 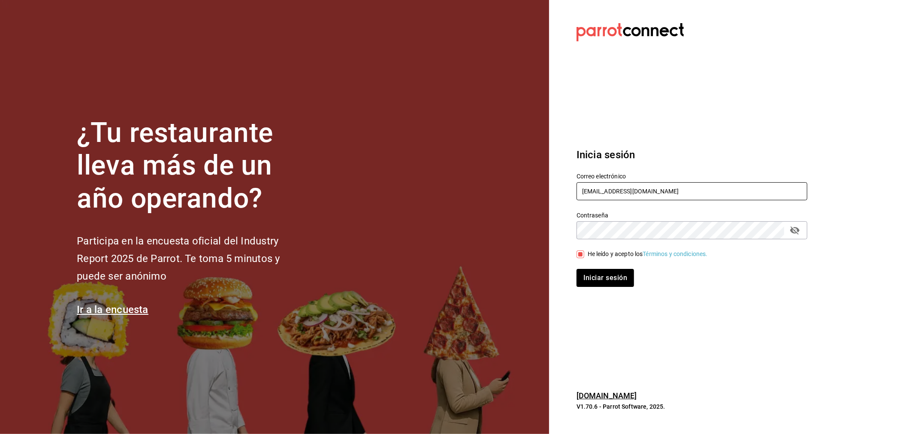 What do you see at coordinates (606, 278) in the screenshot?
I see `button: Iniciar sesión` at bounding box center [606, 278].